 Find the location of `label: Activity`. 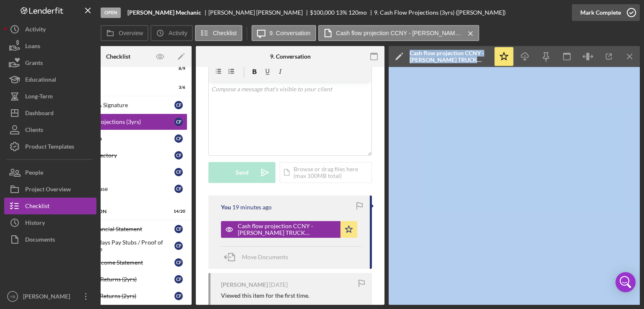

label: Activity is located at coordinates (178, 33).